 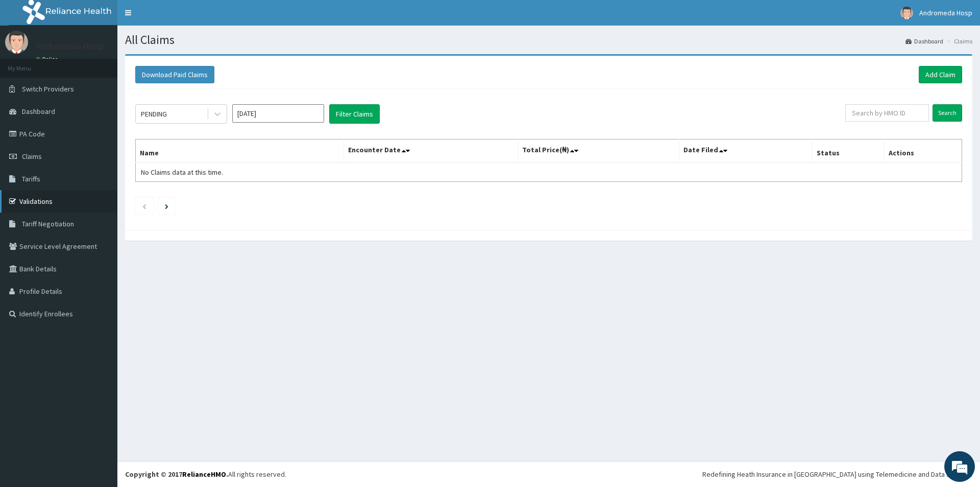 What do you see at coordinates (430, 151) in the screenshot?
I see `th: Encounter Date` at bounding box center [430, 151].